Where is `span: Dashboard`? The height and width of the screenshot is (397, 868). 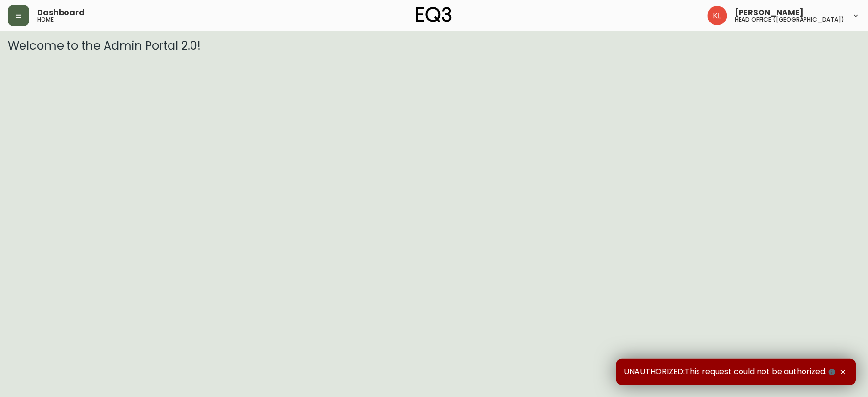 span: Dashboard is located at coordinates (61, 13).